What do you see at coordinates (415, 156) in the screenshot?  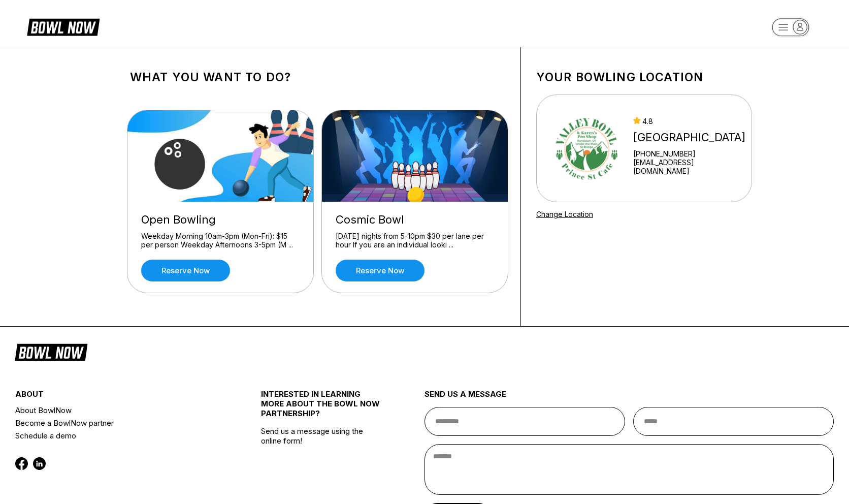 I see `img: Cosmic Bowl` at bounding box center [415, 156].